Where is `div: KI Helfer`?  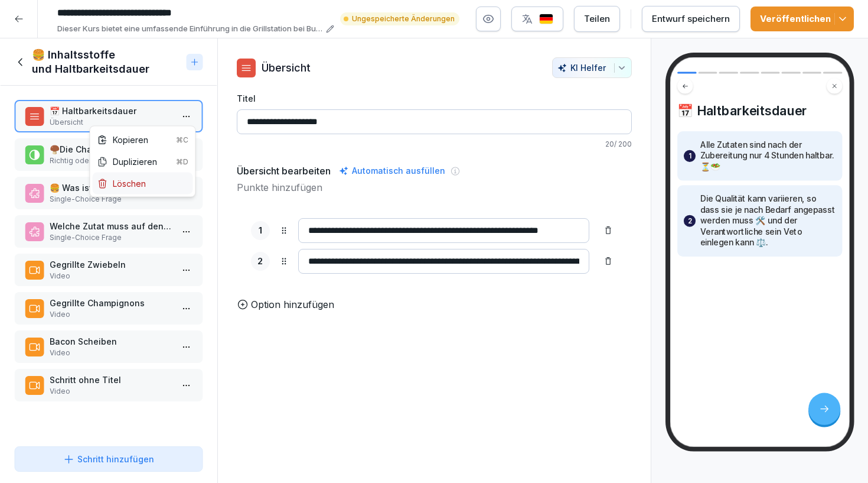
div: KI Helfer is located at coordinates (592, 67).